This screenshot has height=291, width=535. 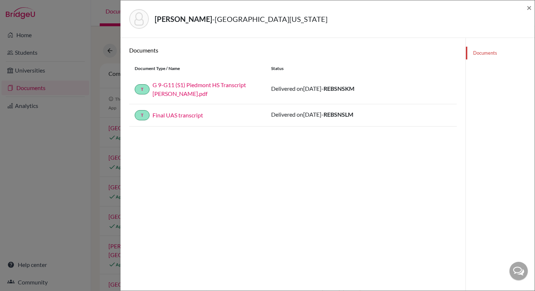 I want to click on button: Close, so click(x=530, y=8).